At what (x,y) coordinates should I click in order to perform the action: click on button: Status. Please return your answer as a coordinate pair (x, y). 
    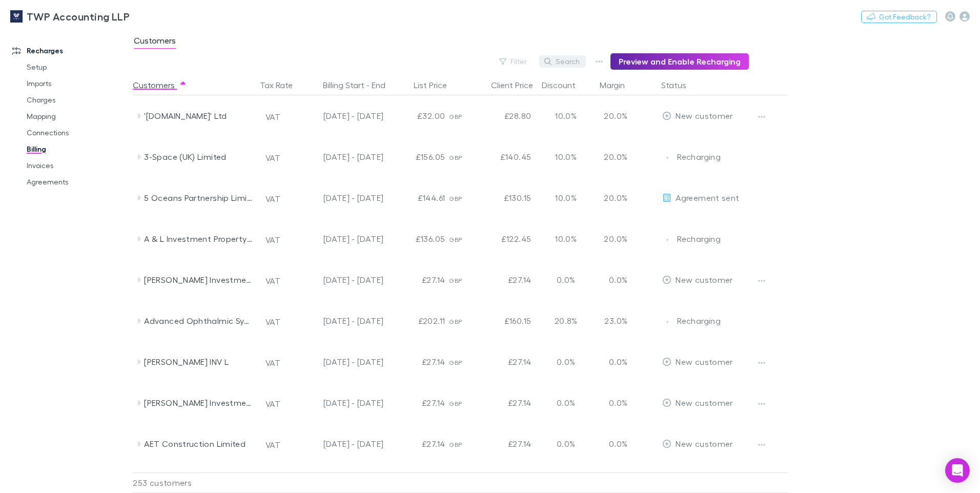
    Looking at the image, I should click on (680, 85).